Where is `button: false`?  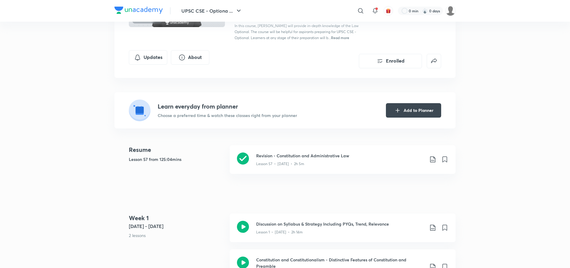
button: false is located at coordinates (434, 61).